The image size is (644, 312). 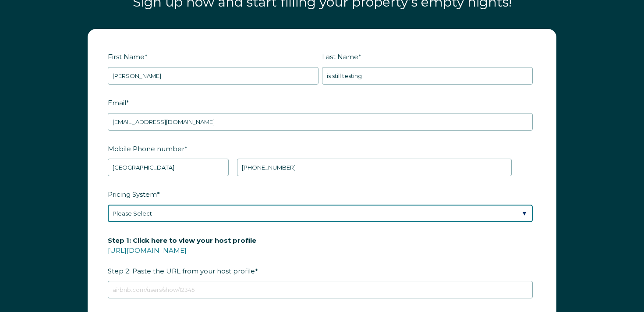 I want to click on span: Mobile Phone number, so click(x=146, y=149).